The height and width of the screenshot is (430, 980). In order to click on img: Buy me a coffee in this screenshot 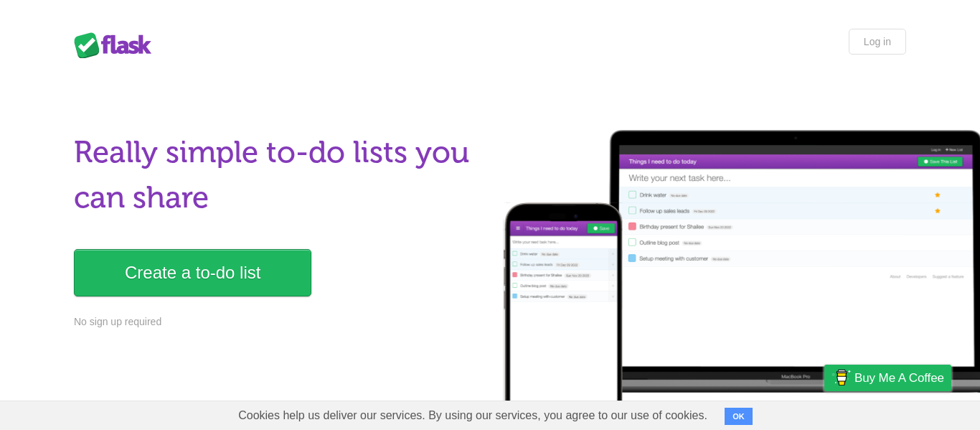, I will do `click(841, 378)`.